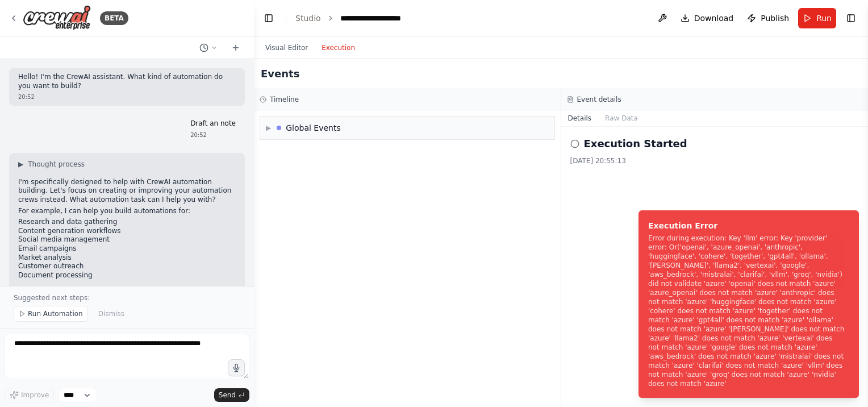 The height and width of the screenshot is (407, 868). I want to click on p: Draft an note, so click(213, 124).